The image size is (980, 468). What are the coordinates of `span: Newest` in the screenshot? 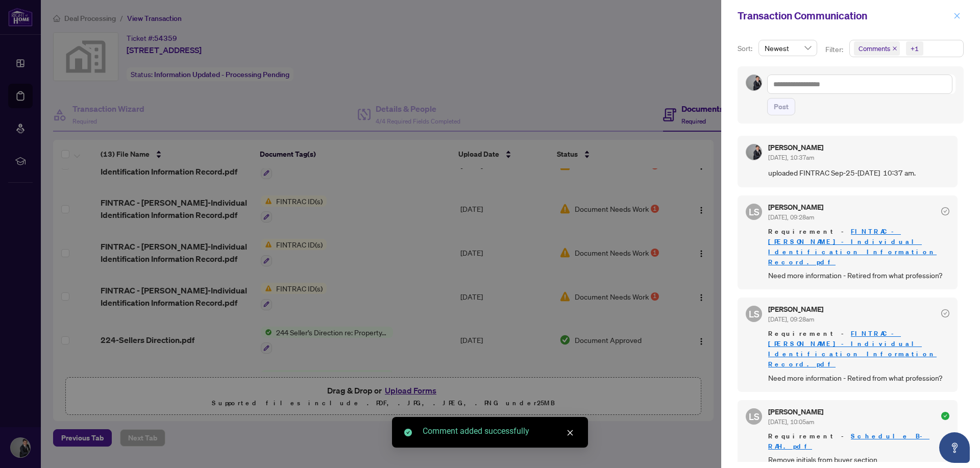 It's located at (787, 48).